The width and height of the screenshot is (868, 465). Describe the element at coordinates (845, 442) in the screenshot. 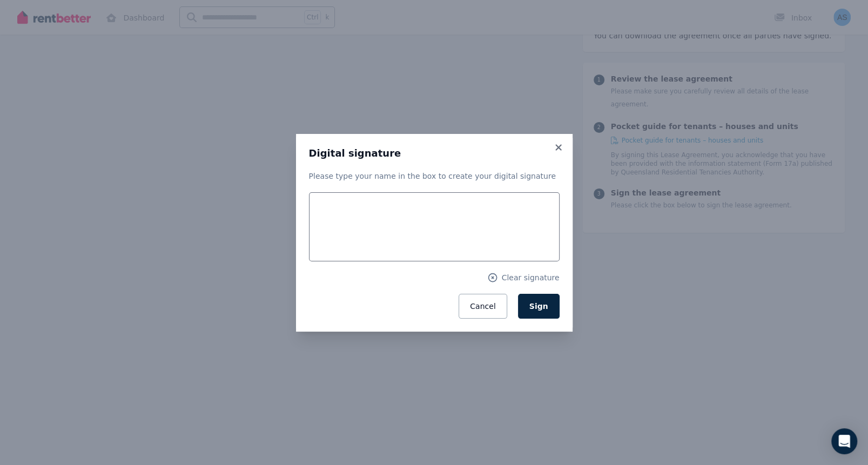

I see `div: Open Intercom Messenger` at that location.